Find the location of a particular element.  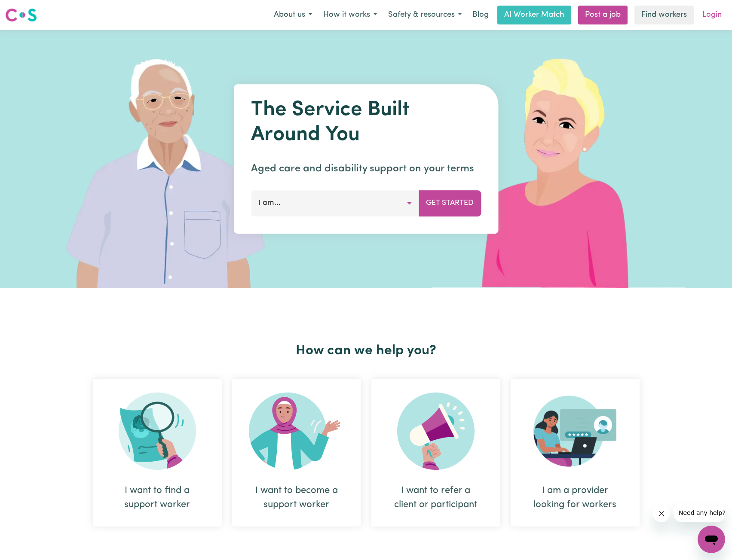

p: Aged care and disability support on your terms is located at coordinates (366, 169).